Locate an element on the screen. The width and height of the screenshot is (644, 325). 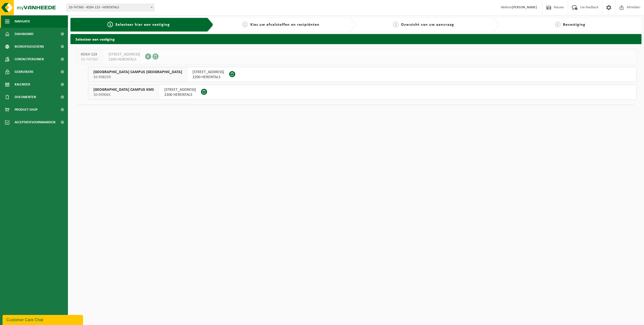
span: Bedrijfsgegevens is located at coordinates (29, 47).